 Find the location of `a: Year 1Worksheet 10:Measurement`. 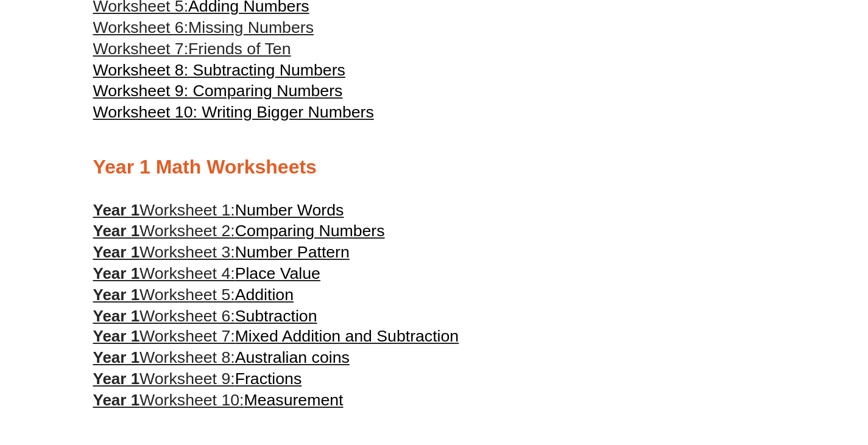

a: Year 1Worksheet 10:Measurement is located at coordinates (218, 400).